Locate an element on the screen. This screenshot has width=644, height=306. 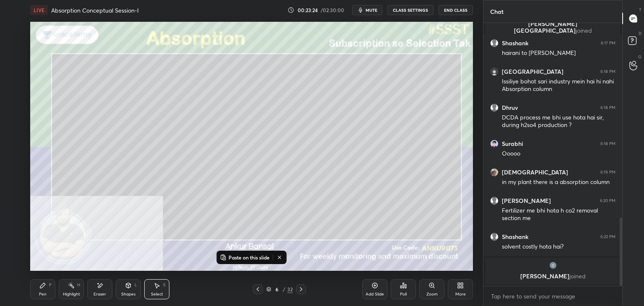
div: 6:22 PM is located at coordinates (608, 237).